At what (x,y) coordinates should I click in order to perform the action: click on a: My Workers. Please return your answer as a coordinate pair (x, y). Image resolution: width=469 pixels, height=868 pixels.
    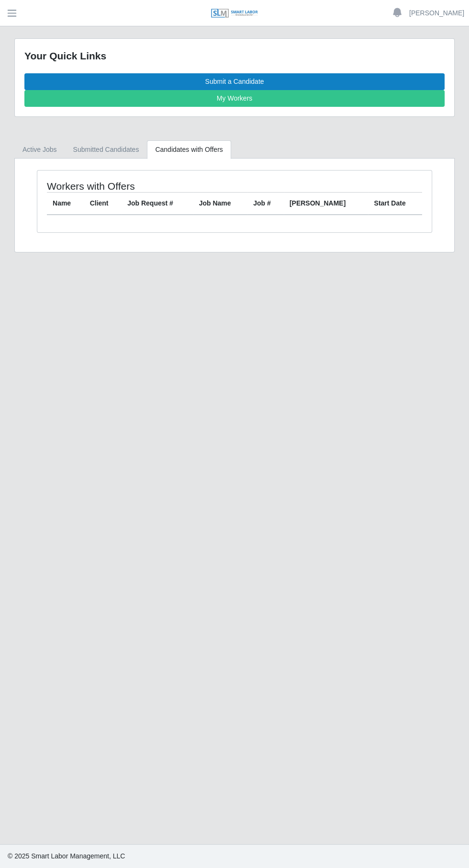
    Looking at the image, I should click on (234, 98).